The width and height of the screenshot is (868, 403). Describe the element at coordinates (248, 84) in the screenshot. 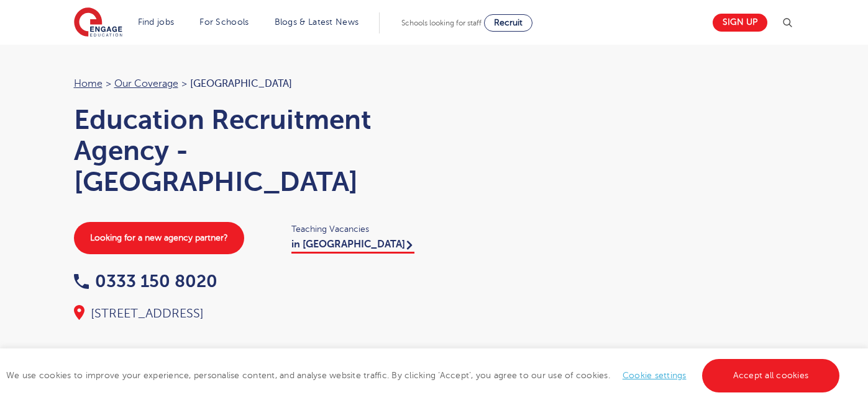

I see `nav: breadcrumb` at that location.